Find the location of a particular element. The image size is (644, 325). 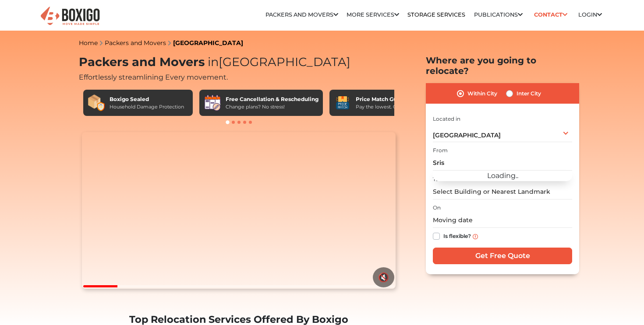

a: Login is located at coordinates (590, 15).